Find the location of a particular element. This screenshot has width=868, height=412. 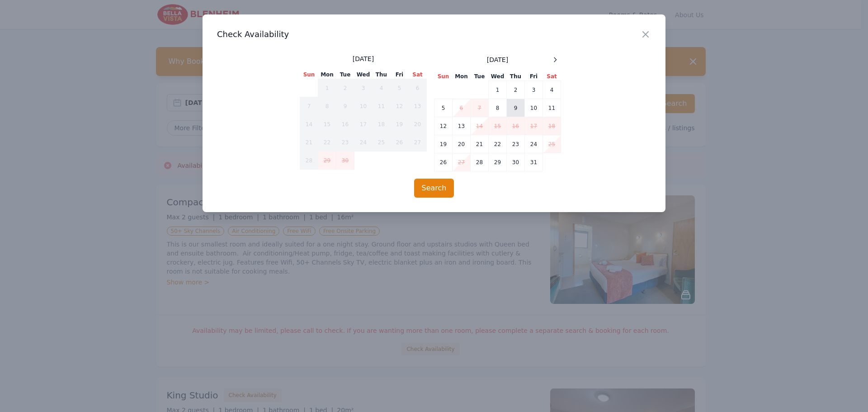

h3: Check Availability is located at coordinates (434, 34).